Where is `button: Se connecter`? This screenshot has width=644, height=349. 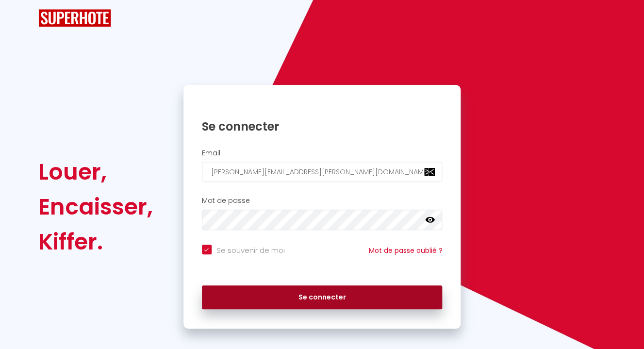
button: Se connecter is located at coordinates (322, 298).